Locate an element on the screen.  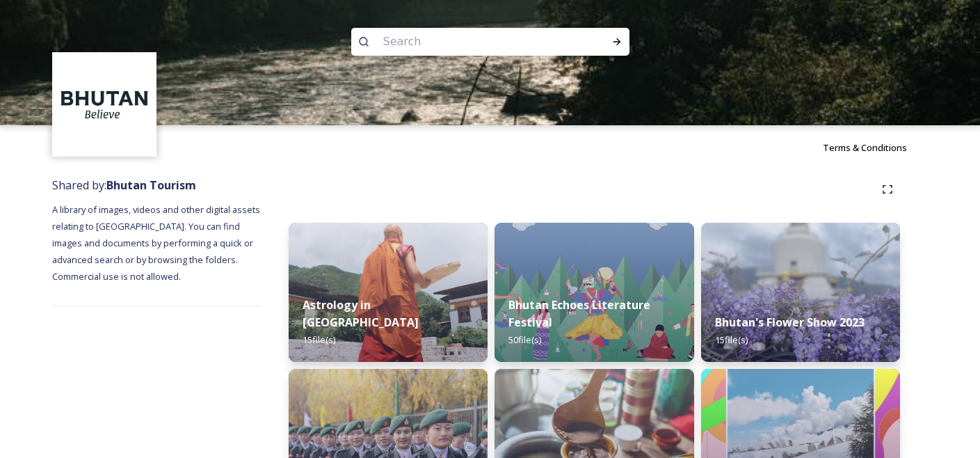
span: 50 file(s) is located at coordinates (524, 340).